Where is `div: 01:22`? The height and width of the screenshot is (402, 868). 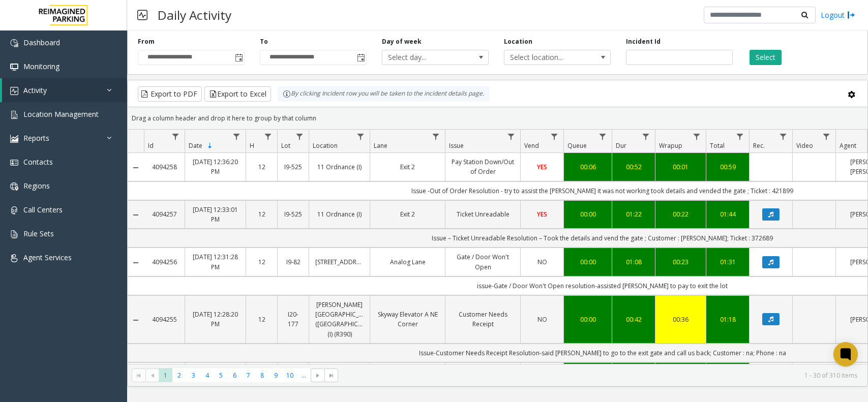 div: 01:22 is located at coordinates (634, 214).